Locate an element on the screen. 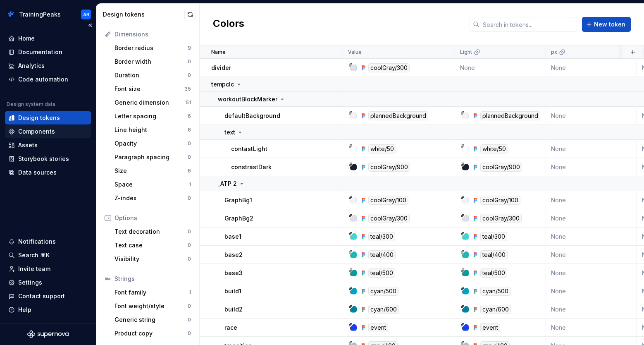 The image size is (644, 345). div: 35 is located at coordinates (187, 89).